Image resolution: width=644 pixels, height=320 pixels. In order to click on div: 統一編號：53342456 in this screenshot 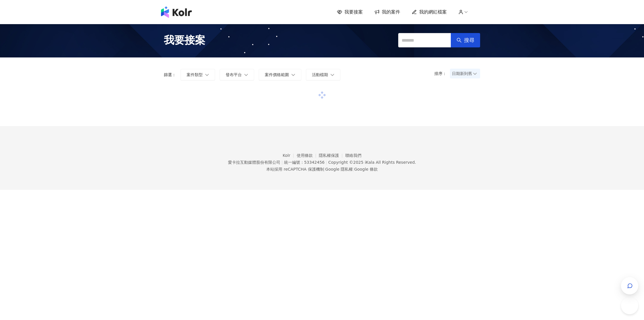, I will do `click(304, 162)`.